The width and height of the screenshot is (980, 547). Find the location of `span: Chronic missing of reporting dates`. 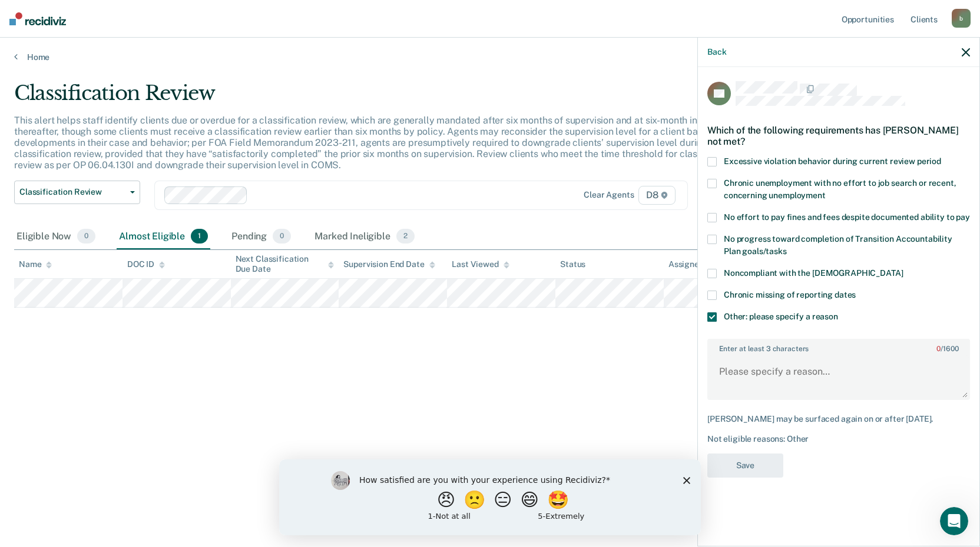

span: Chronic missing of reporting dates is located at coordinates (790, 295).